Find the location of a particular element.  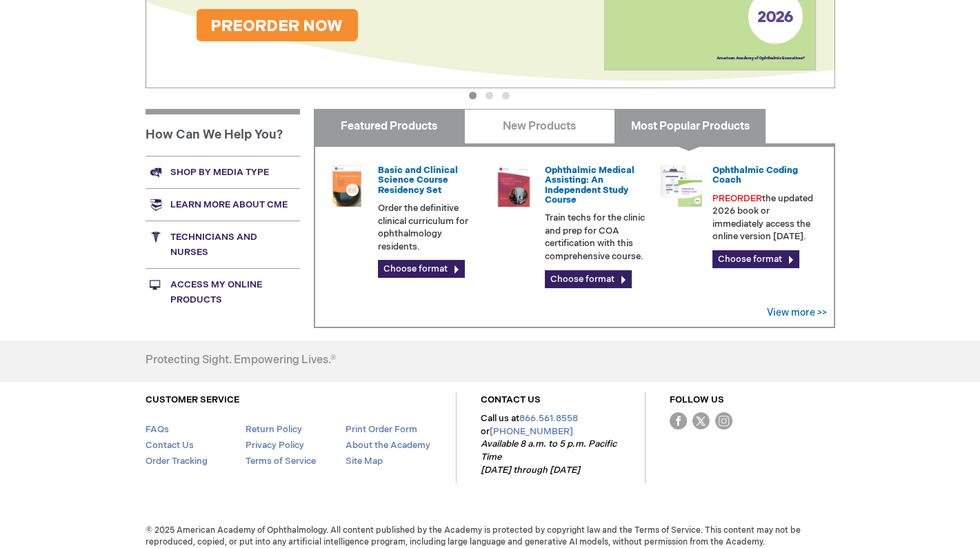

a: Basic and Clinical Science Course Residency Set is located at coordinates (418, 180).